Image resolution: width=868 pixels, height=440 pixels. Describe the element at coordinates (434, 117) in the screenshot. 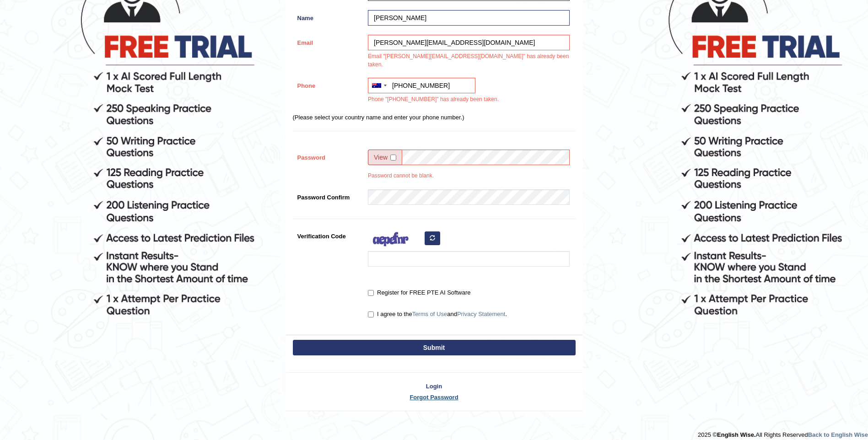

I see `p: (Please select your country name and enter your phone number.)` at that location.